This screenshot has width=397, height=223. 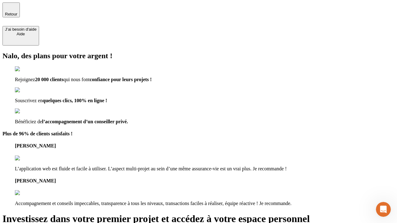 What do you see at coordinates (205, 169) in the screenshot?
I see `p: L’application web est fluide et facile à utiliser. L’aspect multi-projet au sein d’une même assur...` at bounding box center [205, 169].